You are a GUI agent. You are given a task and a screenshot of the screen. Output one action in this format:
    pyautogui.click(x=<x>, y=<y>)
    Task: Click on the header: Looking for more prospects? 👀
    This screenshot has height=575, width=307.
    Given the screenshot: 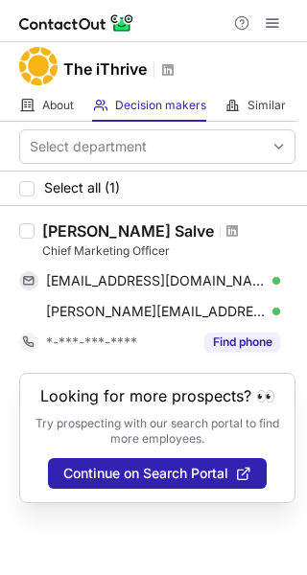 What is the action you would take?
    pyautogui.click(x=157, y=396)
    